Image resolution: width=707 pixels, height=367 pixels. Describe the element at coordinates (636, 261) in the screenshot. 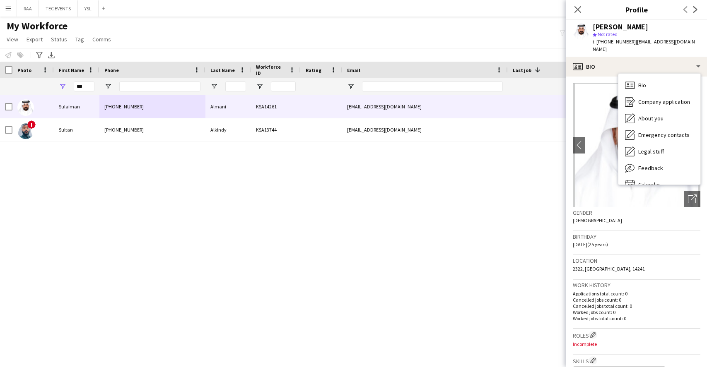

I see `h3: Location` at that location.